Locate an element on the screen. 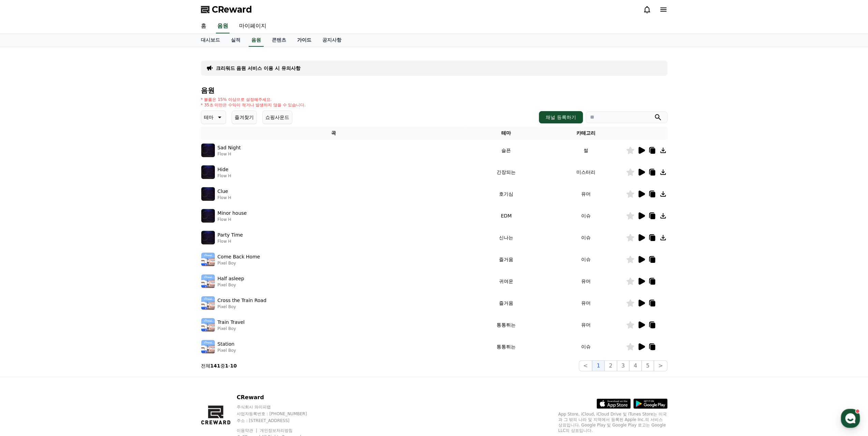 This screenshot has height=436, width=868. span: 설정 is located at coordinates (109, 229).